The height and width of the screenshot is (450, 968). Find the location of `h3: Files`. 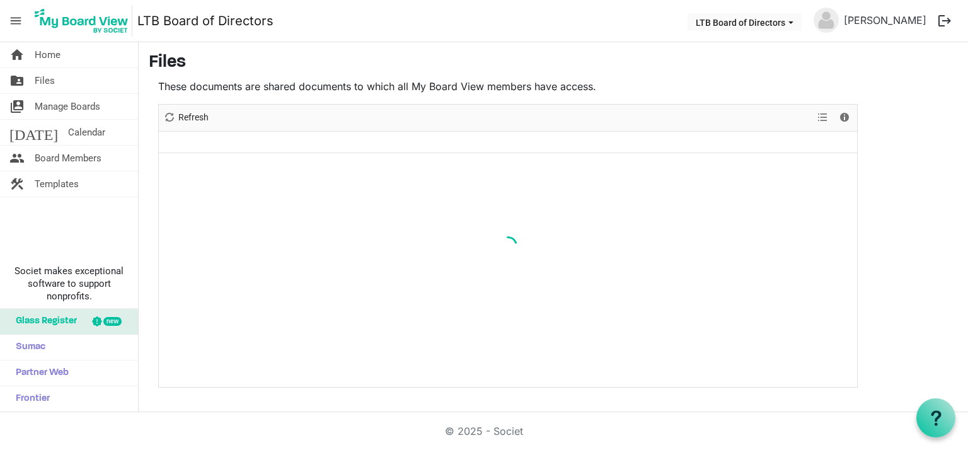

h3: Files is located at coordinates (553, 63).